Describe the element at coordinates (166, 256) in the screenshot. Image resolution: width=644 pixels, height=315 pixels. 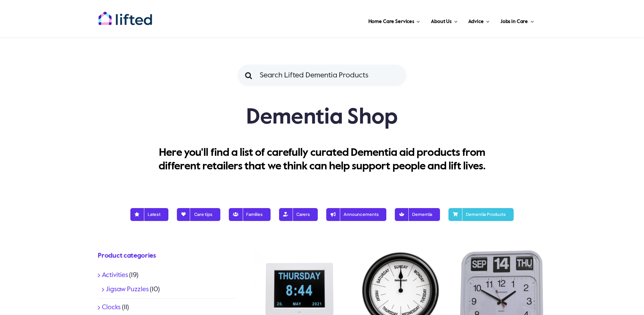
I see `h4: Product categories` at that location.